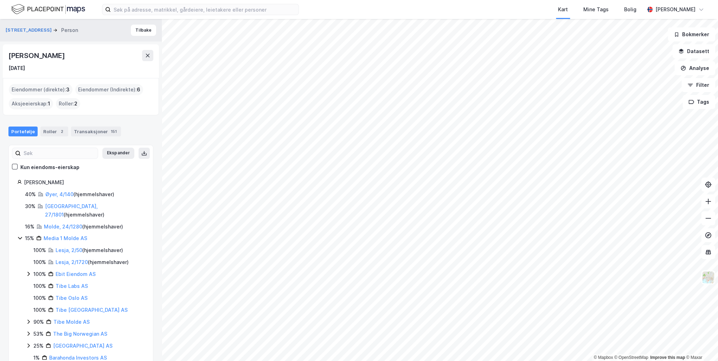 The width and height of the screenshot is (718, 361). What do you see at coordinates (59, 194) in the screenshot?
I see `a: Øyer, 4/140` at bounding box center [59, 194].